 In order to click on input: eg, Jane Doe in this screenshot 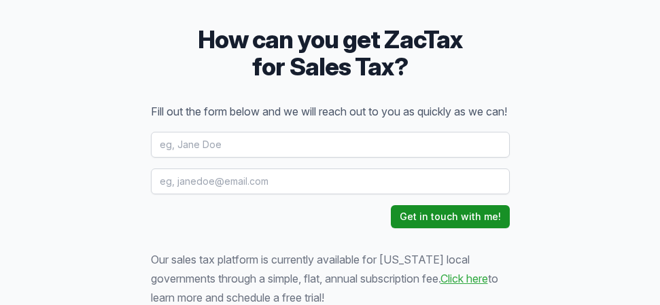, I will do `click(330, 145)`.